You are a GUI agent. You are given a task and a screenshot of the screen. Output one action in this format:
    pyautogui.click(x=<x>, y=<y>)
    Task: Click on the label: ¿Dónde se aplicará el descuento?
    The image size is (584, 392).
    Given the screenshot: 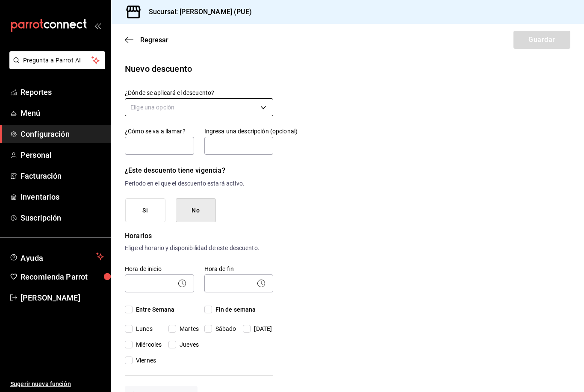 What is the action you would take?
    pyautogui.click(x=199, y=93)
    